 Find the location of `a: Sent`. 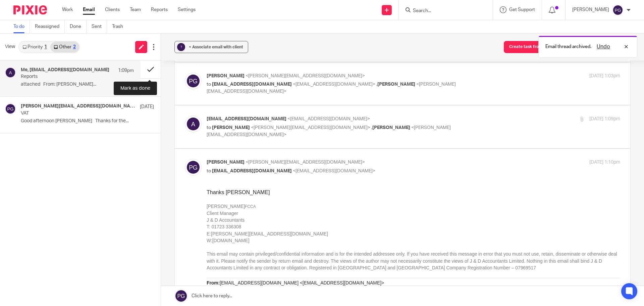

a: Sent is located at coordinates (99, 27).